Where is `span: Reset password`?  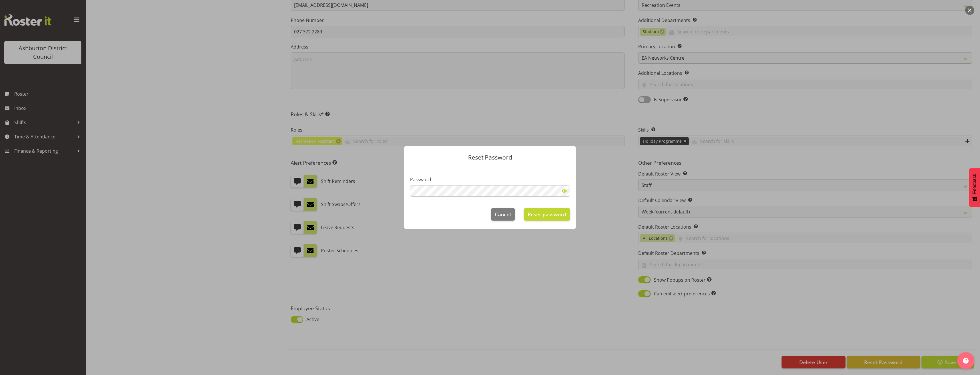 span: Reset password is located at coordinates (546, 214).